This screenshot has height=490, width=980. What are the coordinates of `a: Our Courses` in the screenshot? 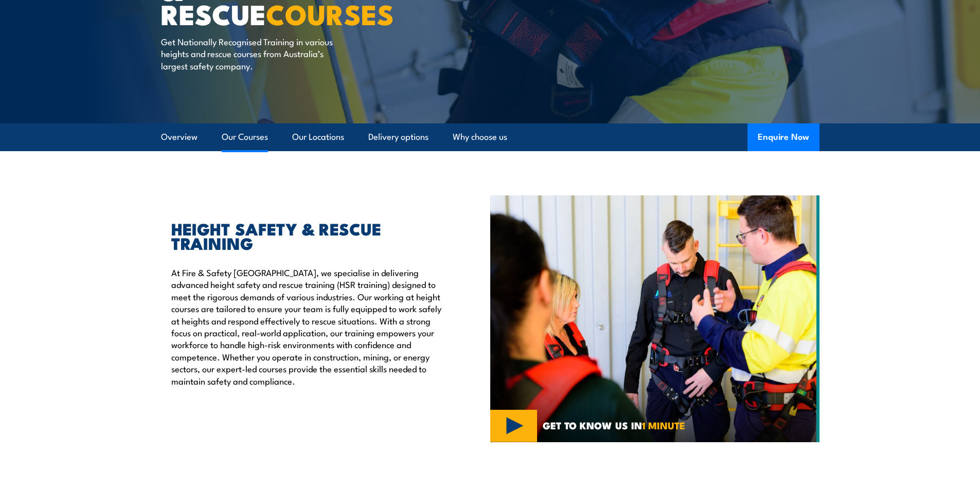 It's located at (245, 136).